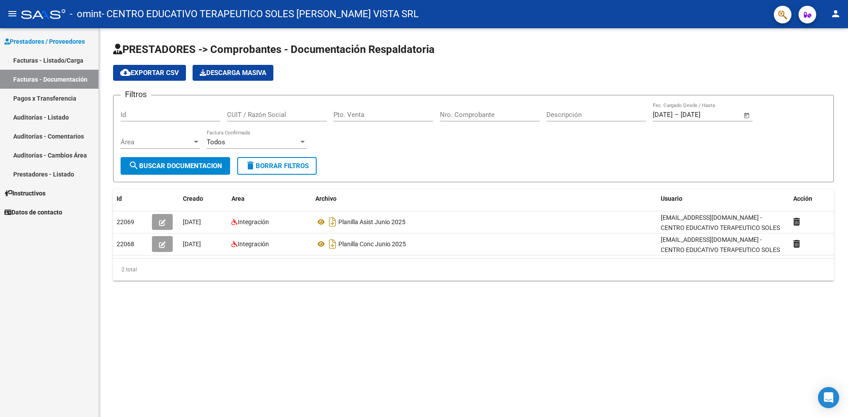 This screenshot has width=848, height=417. Describe the element at coordinates (25, 193) in the screenshot. I see `span: Instructivos` at that location.